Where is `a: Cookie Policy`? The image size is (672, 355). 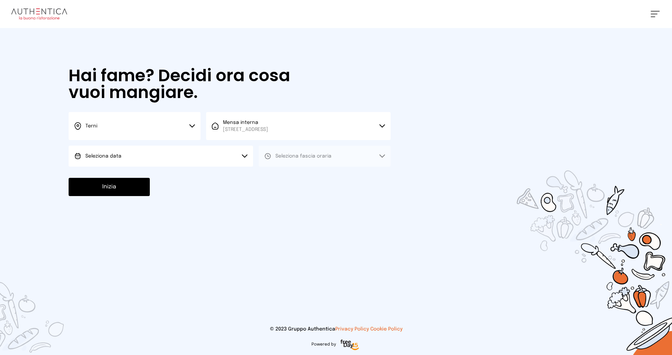 a: Cookie Policy is located at coordinates (386, 329).